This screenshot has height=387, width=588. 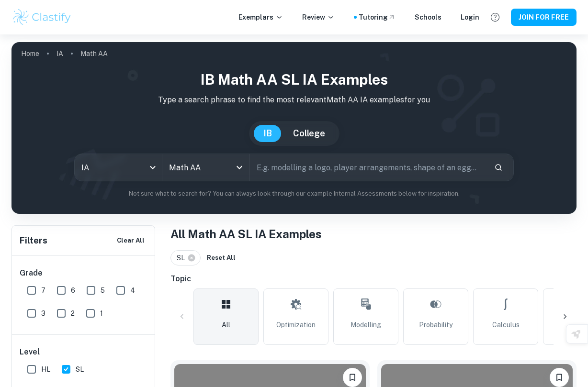 What do you see at coordinates (495, 17) in the screenshot?
I see `button: Help and Feedback` at bounding box center [495, 17].